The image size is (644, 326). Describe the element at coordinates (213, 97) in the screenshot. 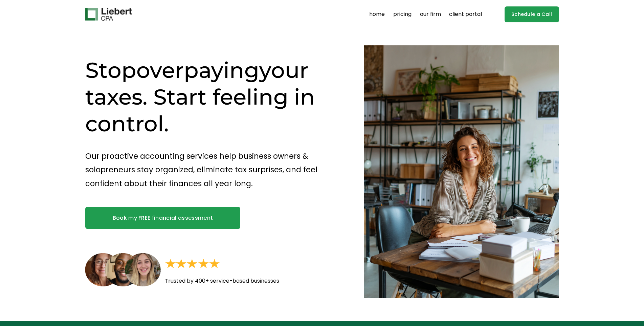

I see `h1: Stop your taxes. Start feeling in control.` at that location.